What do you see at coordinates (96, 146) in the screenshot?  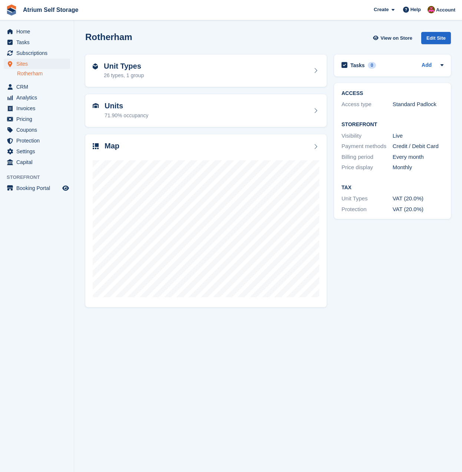 I see `img: map-icn-33ee37083ee616e46c38cad1a60f524a97daa1e2b2c8c0bc3eb3415660979fc1.svg` at bounding box center [96, 146].